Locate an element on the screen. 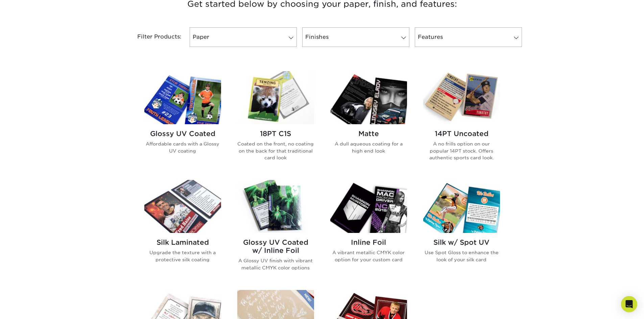 The image size is (644, 319). img: Silk w/ Spot UV Trading Cards is located at coordinates (462, 206).